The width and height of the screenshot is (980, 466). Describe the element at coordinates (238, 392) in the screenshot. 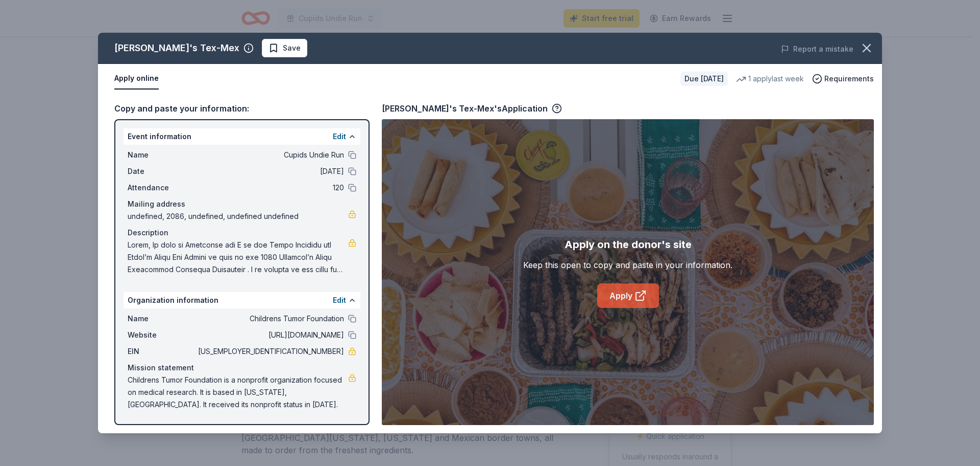

I see `span: Childrens Tumor Foundation is a nonprofit organization focused on medical research. It is based i...` at that location.